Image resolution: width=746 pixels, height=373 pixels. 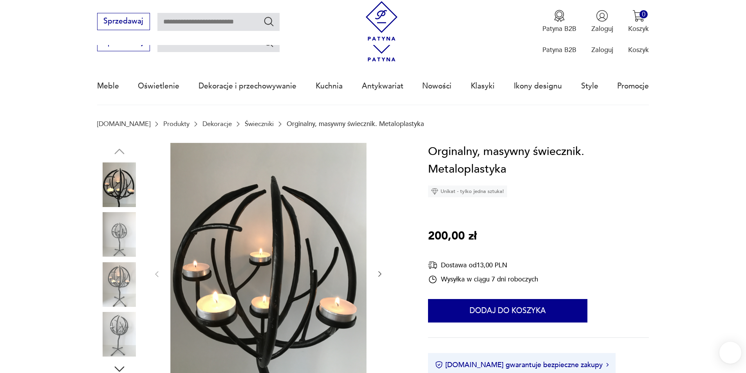 What do you see at coordinates (602, 16) in the screenshot?
I see `img: Ikonka użytkownika` at bounding box center [602, 16].